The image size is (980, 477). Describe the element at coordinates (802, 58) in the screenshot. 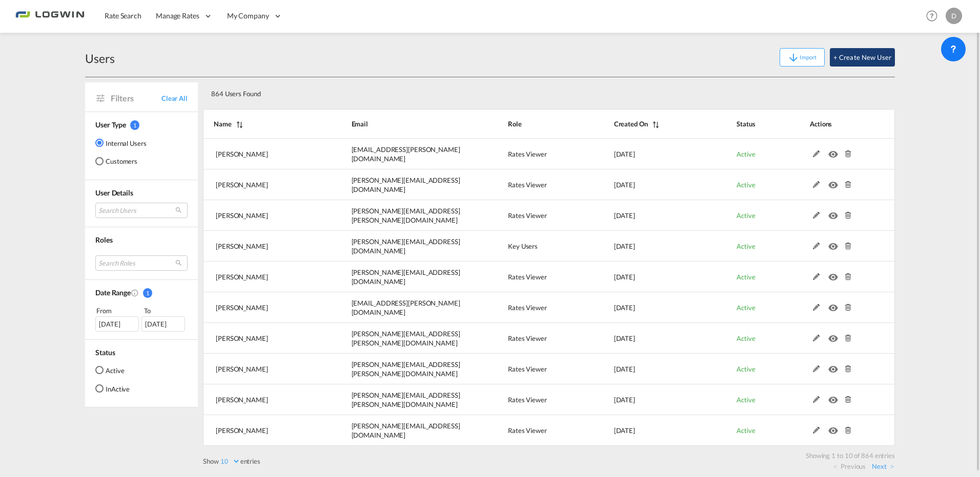

I see `button: icon-arrow-downImport` at that location.